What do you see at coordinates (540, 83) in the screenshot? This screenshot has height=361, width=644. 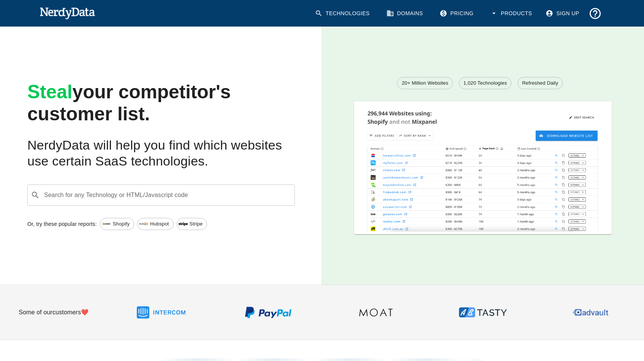 I see `span: Refreshed Daily` at bounding box center [540, 83].